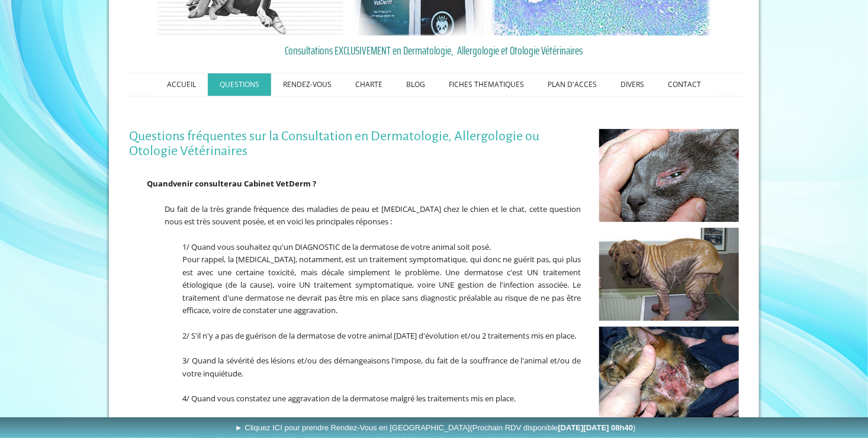 This screenshot has height=438, width=868. I want to click on a: QUESTIONS, so click(239, 84).